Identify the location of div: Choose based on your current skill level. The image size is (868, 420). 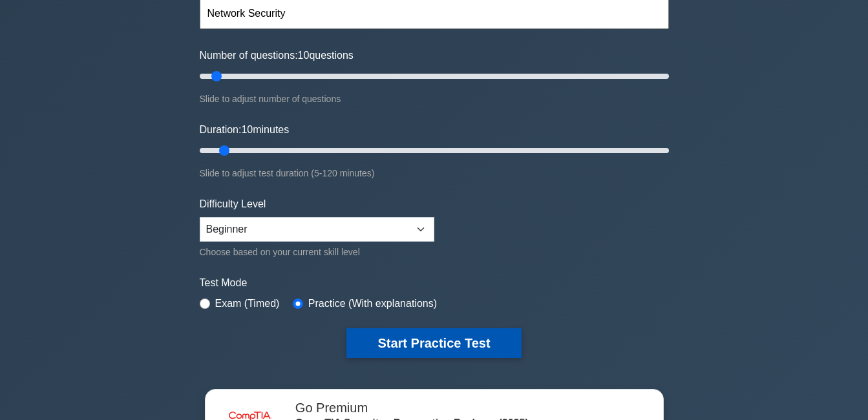
(317, 252).